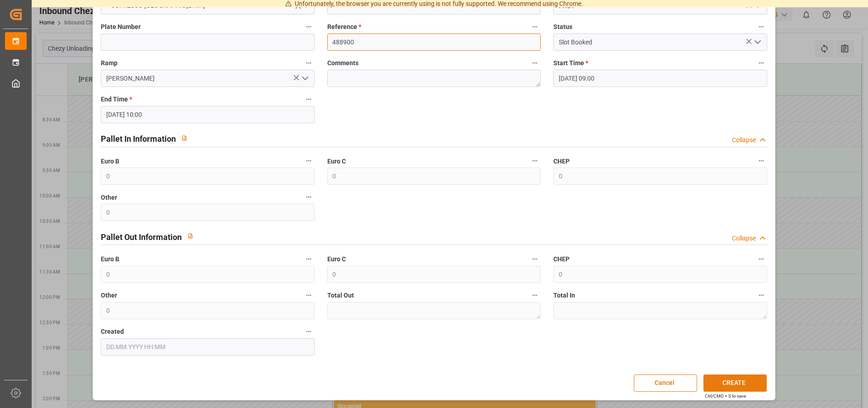 This screenshot has width=868, height=408. What do you see at coordinates (725, 396) in the screenshot?
I see `div: Ctrl/CMD + S to save` at bounding box center [725, 396].